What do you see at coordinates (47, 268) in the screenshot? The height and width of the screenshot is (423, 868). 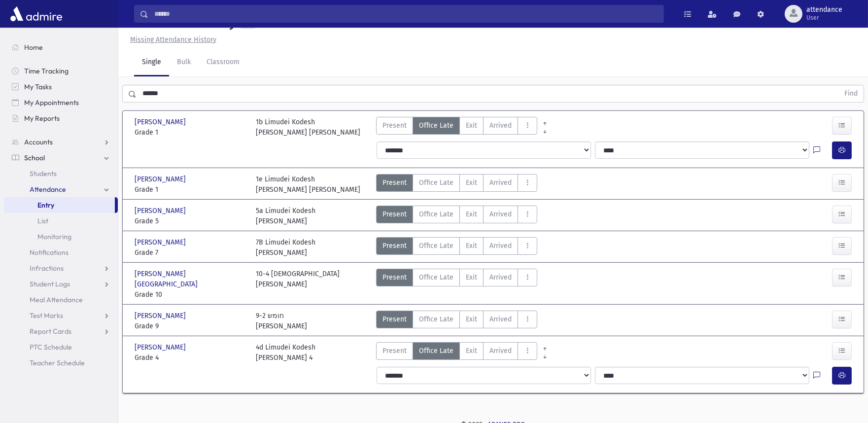 I see `span: Infractions` at bounding box center [47, 268].